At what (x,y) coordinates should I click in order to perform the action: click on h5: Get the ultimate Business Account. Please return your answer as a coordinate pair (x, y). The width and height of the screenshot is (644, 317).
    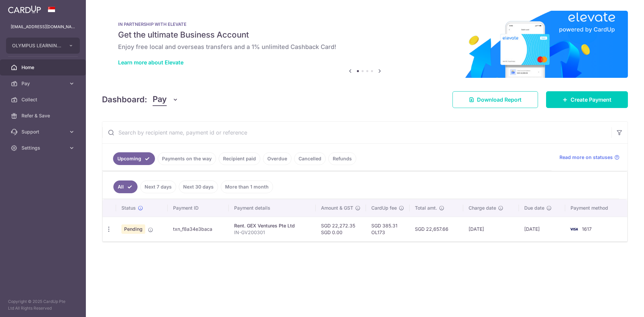
    Looking at the image, I should click on (365, 35).